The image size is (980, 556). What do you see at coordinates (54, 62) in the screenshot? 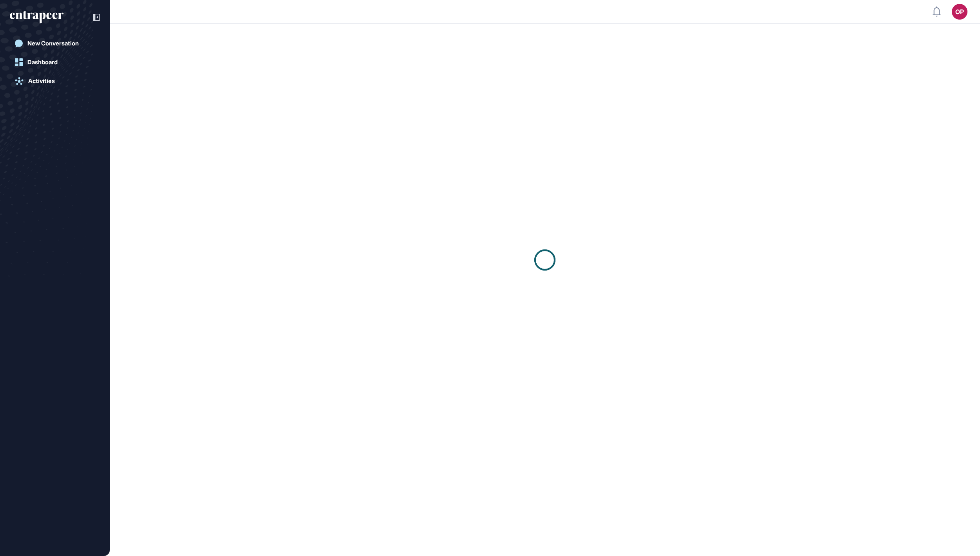
I see `a: Dashboard` at bounding box center [54, 62].